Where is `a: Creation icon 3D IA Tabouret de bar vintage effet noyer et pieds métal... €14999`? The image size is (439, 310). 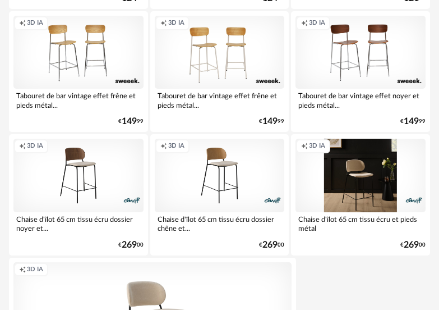
a: Creation icon 3D IA Tabouret de bar vintage effet noyer et pieds métal... €14999 is located at coordinates (361, 71).